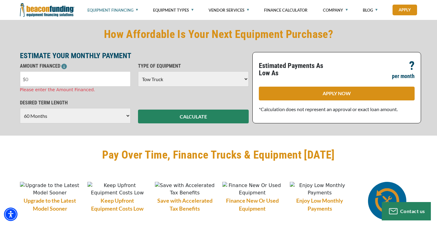 The image size is (437, 225). Describe the element at coordinates (75, 90) in the screenshot. I see `div: Please enter the Amount Financed.` at that location.